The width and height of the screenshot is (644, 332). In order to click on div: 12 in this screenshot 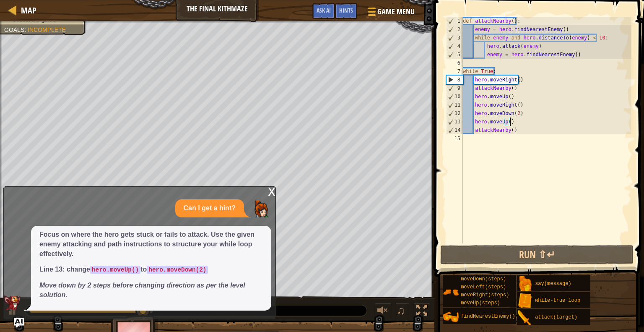, I will do `click(455, 113)`.